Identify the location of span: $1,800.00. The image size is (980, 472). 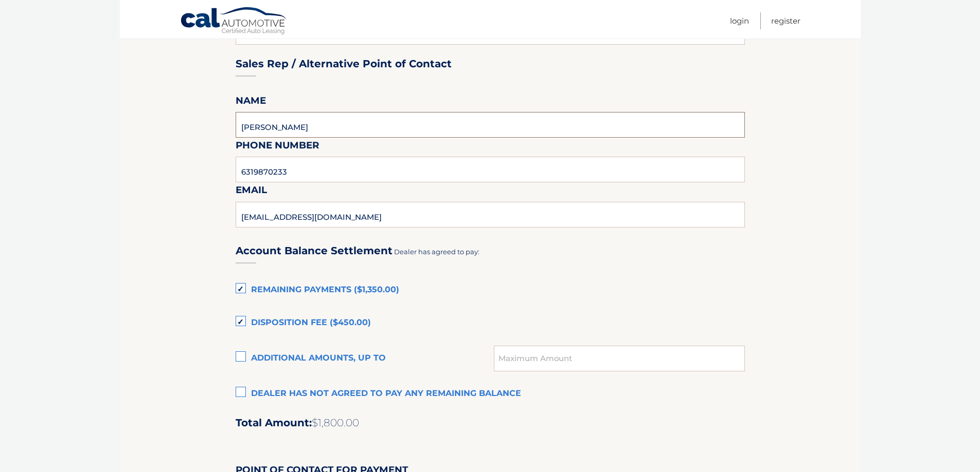
(336, 423).